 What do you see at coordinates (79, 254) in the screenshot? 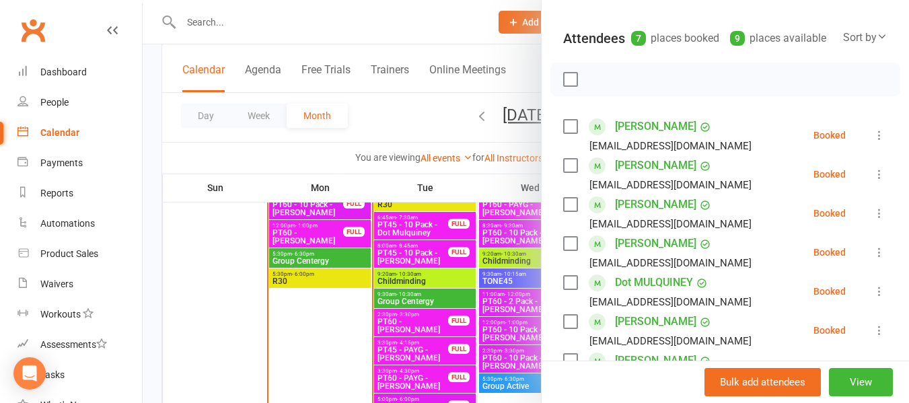
I see `a: Product Sales` at bounding box center [79, 254].